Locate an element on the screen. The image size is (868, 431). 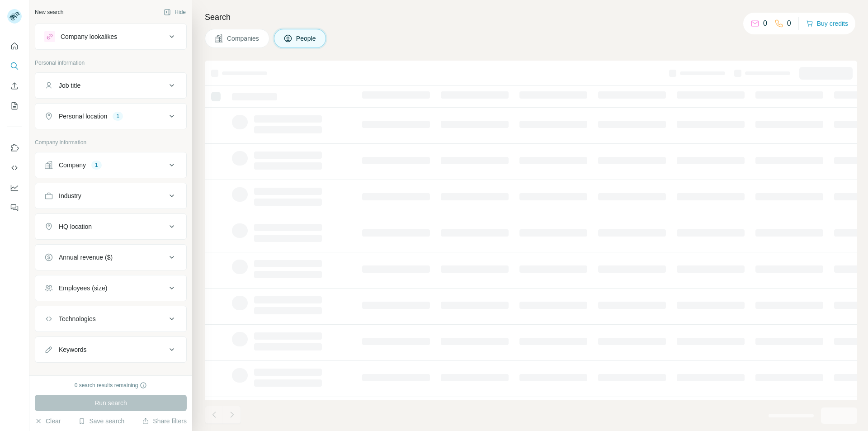
button: Buy credits is located at coordinates (827, 24).